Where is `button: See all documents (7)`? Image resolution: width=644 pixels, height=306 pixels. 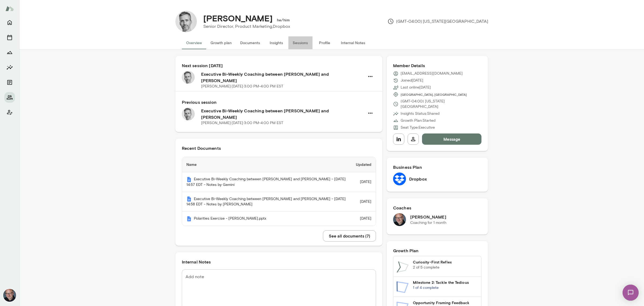 button: See all documents (7) is located at coordinates (349, 236).